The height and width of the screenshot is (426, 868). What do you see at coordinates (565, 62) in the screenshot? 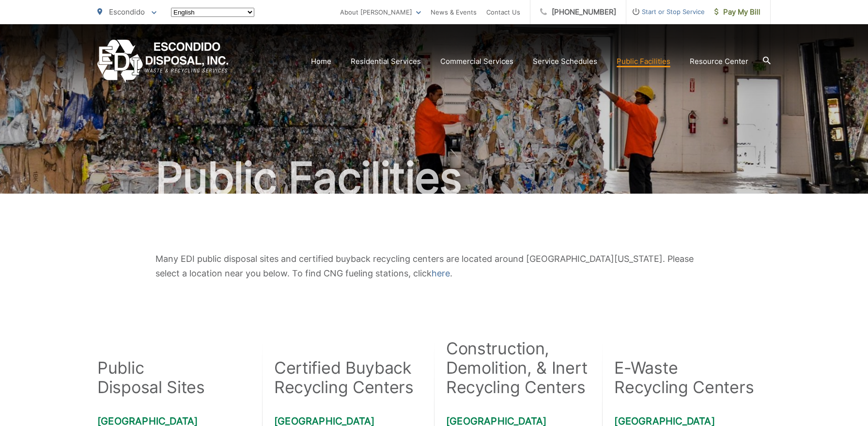
I see `a: Service Schedules` at bounding box center [565, 62].